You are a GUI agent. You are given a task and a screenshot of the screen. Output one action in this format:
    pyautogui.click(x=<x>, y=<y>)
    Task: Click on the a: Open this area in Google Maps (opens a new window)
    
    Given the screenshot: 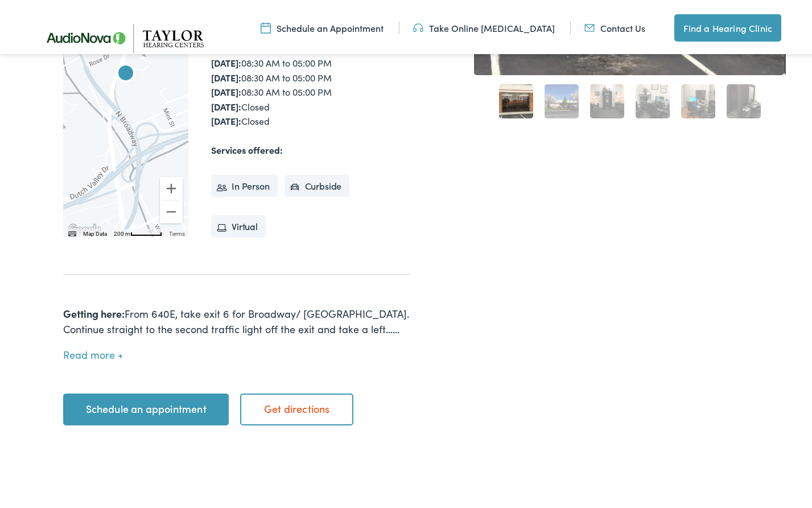 What is the action you would take?
    pyautogui.click(x=85, y=226)
    